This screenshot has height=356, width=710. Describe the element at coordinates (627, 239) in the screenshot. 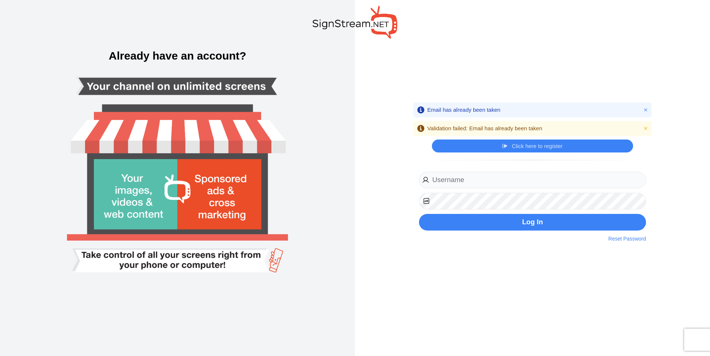

I see `a: Reset Password` at that location.